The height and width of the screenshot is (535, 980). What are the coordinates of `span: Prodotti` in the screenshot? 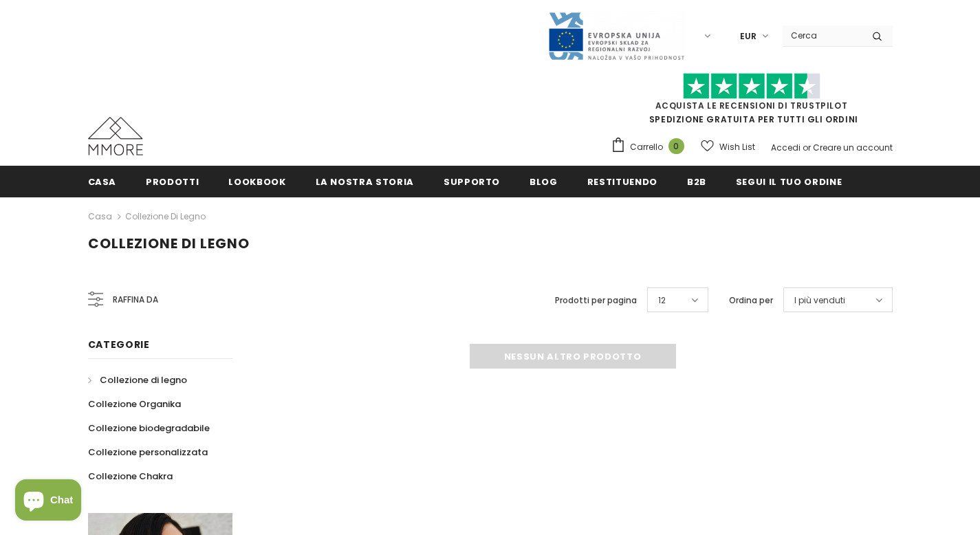 It's located at (172, 181).